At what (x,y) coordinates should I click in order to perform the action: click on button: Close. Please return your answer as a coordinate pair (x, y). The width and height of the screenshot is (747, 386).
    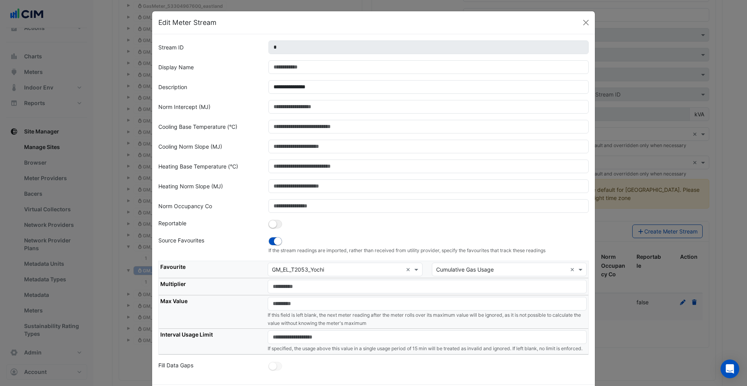
    Looking at the image, I should click on (586, 23).